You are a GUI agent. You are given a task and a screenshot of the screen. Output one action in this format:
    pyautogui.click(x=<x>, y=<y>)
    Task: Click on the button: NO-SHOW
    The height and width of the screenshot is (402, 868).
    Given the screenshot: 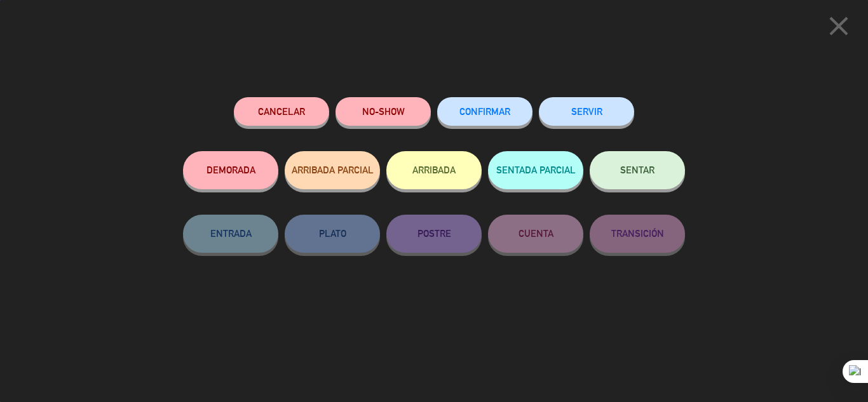 What is the action you would take?
    pyautogui.click(x=383, y=111)
    